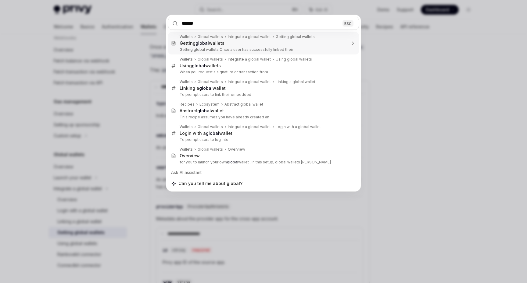 The image size is (527, 283). What do you see at coordinates (295, 37) in the screenshot?
I see `div: Getting global wallets` at bounding box center [295, 37].